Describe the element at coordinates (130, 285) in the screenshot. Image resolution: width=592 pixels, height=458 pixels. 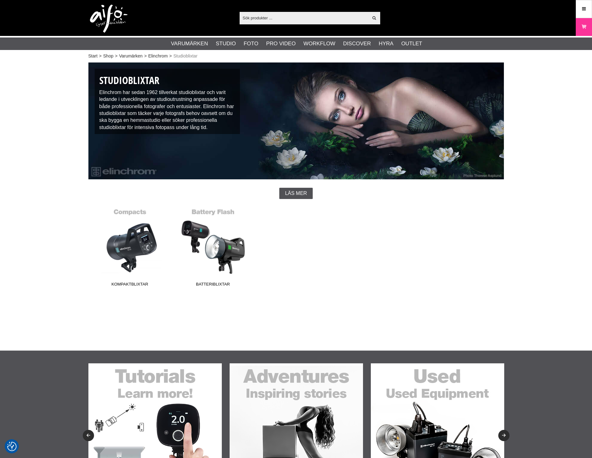
I see `span: Kompaktblixtar` at that location.